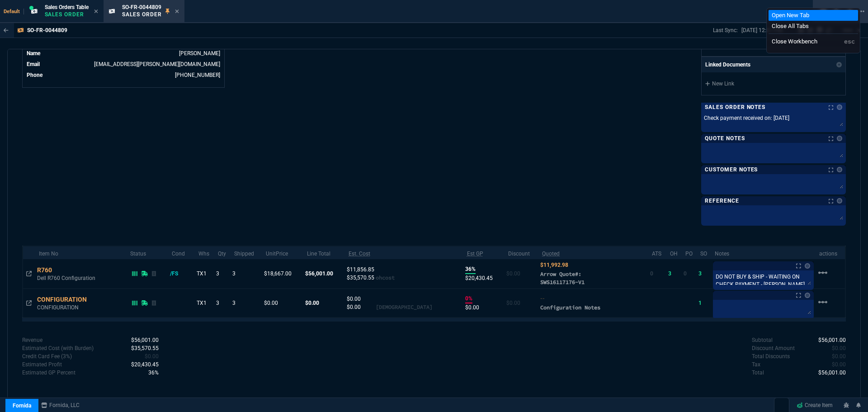 This screenshot has width=868, height=412. Describe the element at coordinates (728, 65) in the screenshot. I see `p: Linked Documents` at that location.